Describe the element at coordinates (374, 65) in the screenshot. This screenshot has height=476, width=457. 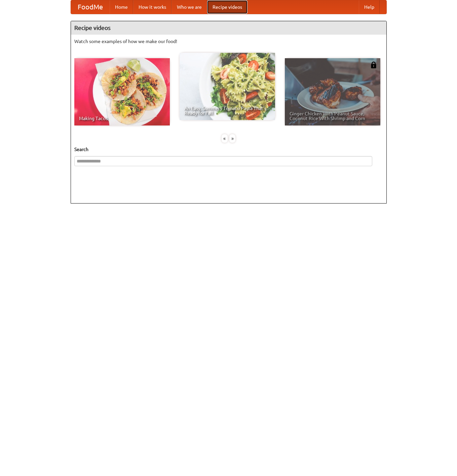
I see `img: 483408.png` at that location.